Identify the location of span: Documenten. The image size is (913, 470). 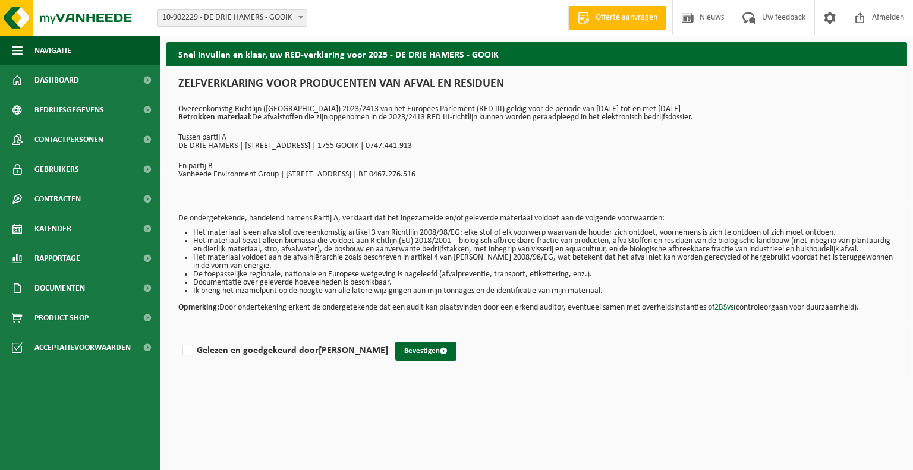
(59, 288).